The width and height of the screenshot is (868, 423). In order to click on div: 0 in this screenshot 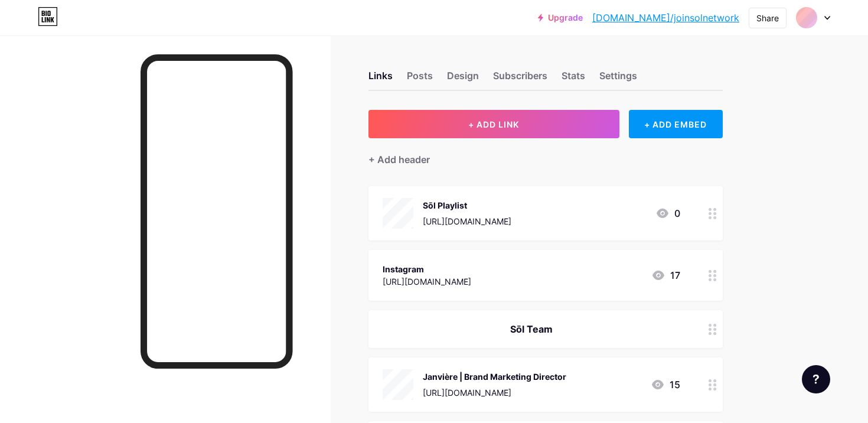, I will do `click(667, 213)`.